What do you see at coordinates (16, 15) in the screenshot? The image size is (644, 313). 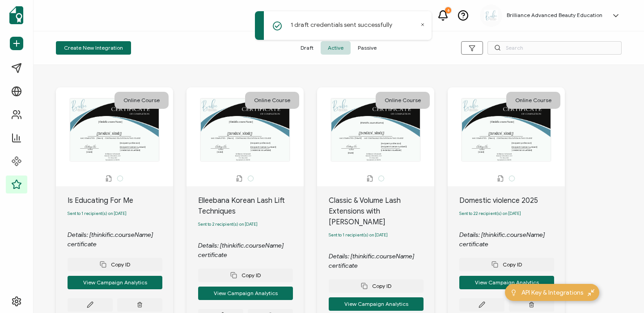 I see `img: sertifier-logomark-colored.svg` at bounding box center [16, 15].